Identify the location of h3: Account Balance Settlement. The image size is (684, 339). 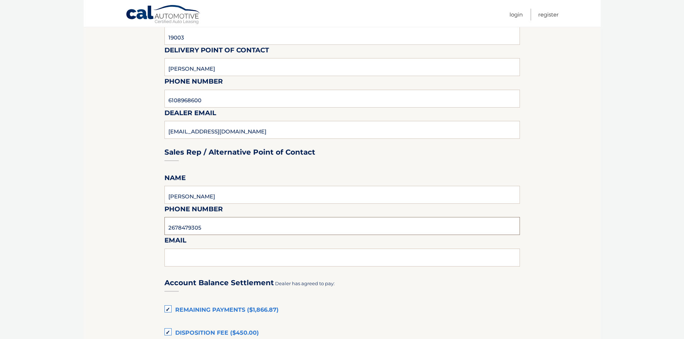
(219, 283).